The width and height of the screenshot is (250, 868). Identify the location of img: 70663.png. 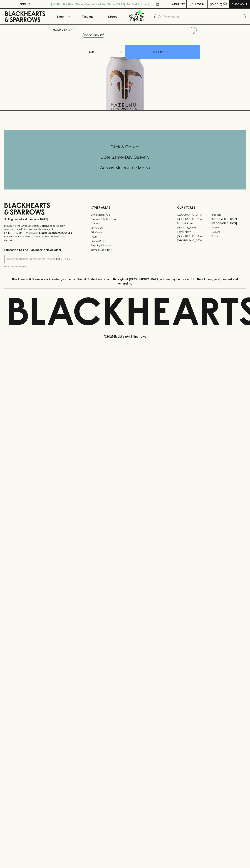
(125, 74).